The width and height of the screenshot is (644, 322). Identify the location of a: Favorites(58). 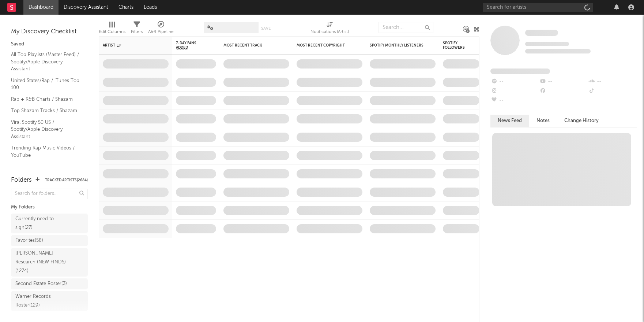
(49, 240).